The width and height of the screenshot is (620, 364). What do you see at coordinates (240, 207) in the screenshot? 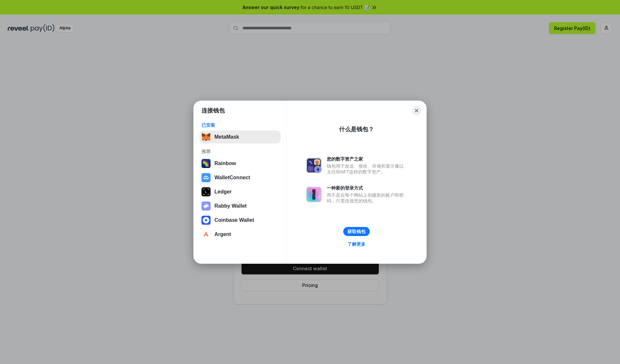
I see `button: Rabby Wallet` at bounding box center [240, 207].